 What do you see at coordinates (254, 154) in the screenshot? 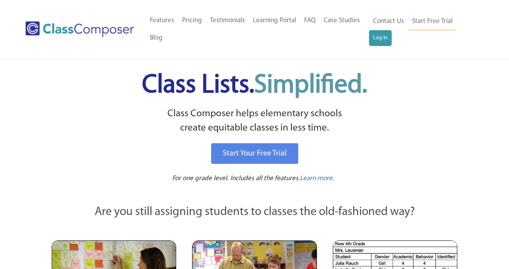
I see `span: Start Your Free Trial` at bounding box center [254, 154].